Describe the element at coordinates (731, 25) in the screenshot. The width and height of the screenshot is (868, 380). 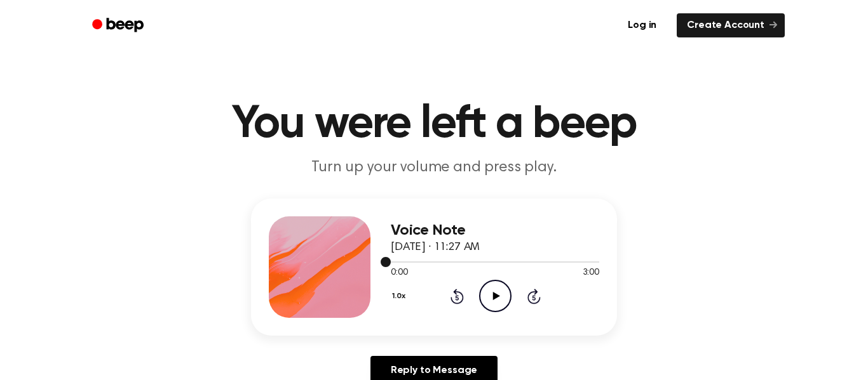
I see `a: Create Account` at that location.